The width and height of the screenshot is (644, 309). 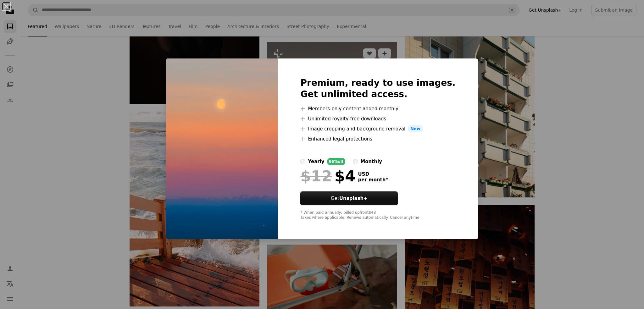 What do you see at coordinates (355, 161) in the screenshot?
I see `input: monthly` at bounding box center [355, 161].